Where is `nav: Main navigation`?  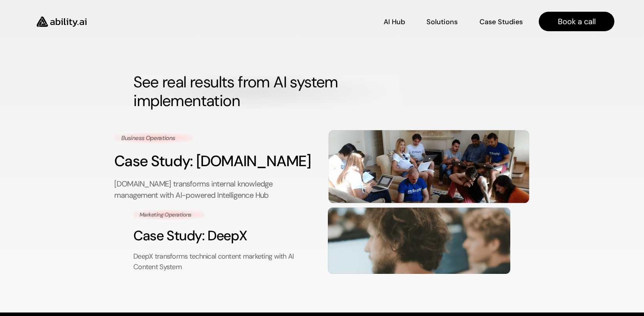
nav: Main navigation is located at coordinates (356, 22).